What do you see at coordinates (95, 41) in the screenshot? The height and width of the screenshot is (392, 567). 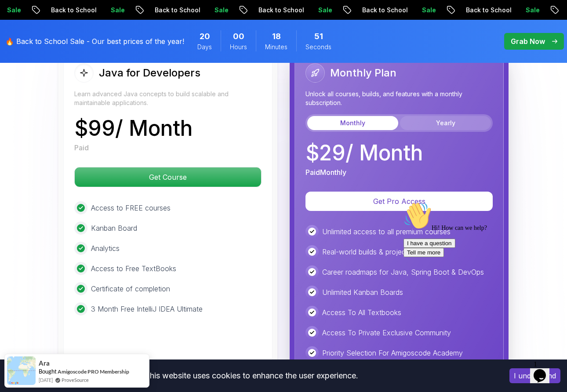 I see `p: 🔥 Back to School Sale - Our best prices of the year!` at bounding box center [95, 41].